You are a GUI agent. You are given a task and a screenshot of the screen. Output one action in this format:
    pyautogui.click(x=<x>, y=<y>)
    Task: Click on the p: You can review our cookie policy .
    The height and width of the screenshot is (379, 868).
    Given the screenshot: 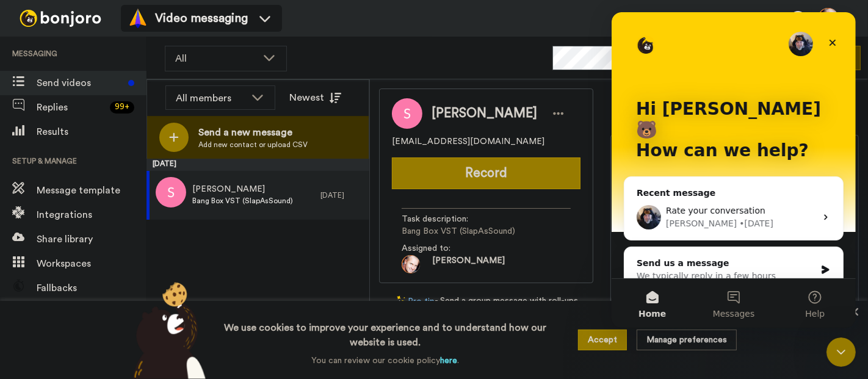 What is the action you would take?
    pyautogui.click(x=386, y=361)
    